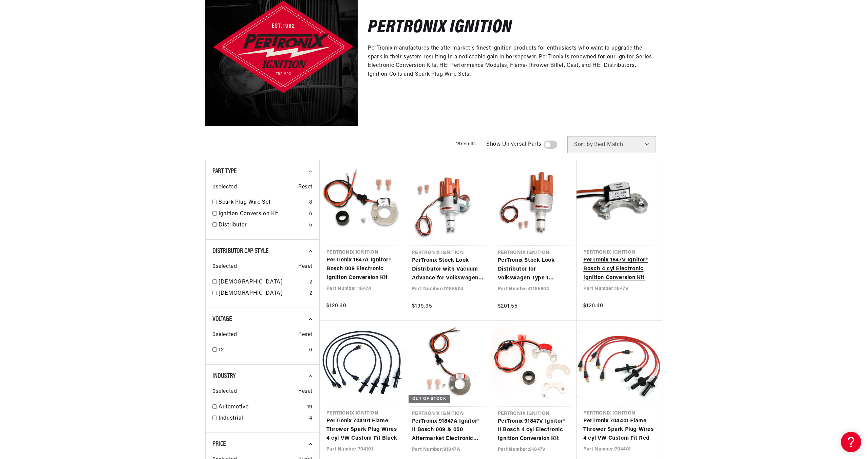 This screenshot has width=868, height=459. Describe the element at coordinates (310, 407) in the screenshot. I see `div: 19` at that location.